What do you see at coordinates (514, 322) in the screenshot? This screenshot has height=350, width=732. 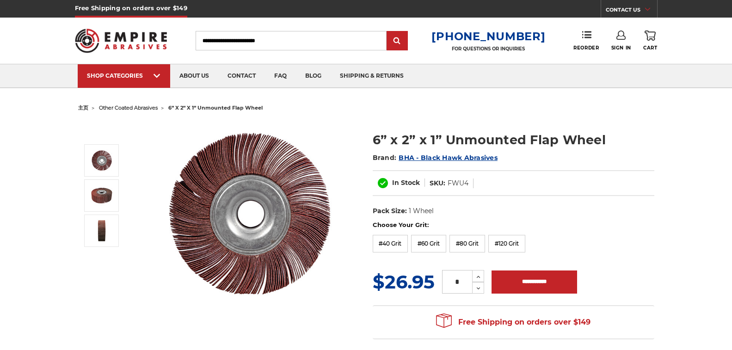 I see `span: Free Shipping on orders over $149` at bounding box center [514, 322].